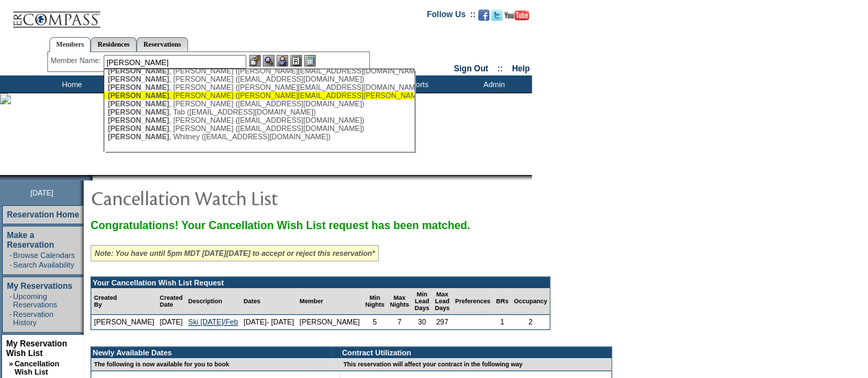  What do you see at coordinates (484, 18) in the screenshot?
I see `a: Become our fan on Facebook` at bounding box center [484, 18].